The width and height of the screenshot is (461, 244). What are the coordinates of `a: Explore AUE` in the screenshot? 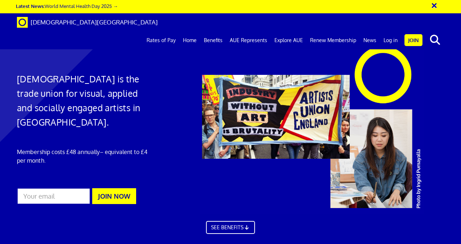 It's located at (288, 40).